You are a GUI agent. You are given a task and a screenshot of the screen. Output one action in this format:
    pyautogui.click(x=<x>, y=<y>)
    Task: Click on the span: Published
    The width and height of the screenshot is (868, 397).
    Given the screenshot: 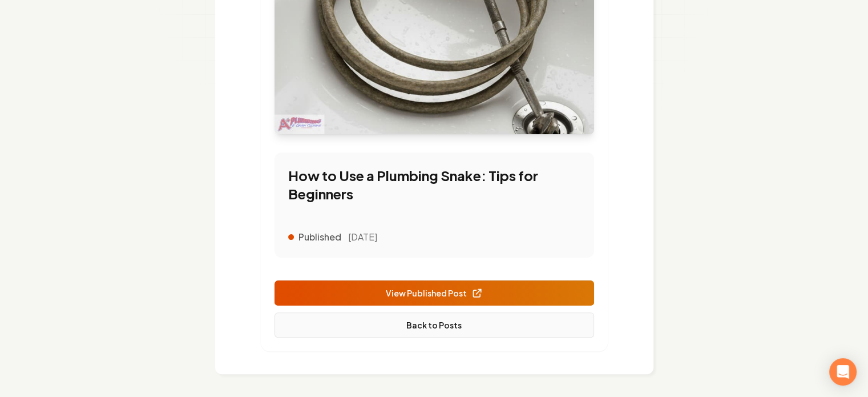 What is the action you would take?
    pyautogui.click(x=320, y=237)
    